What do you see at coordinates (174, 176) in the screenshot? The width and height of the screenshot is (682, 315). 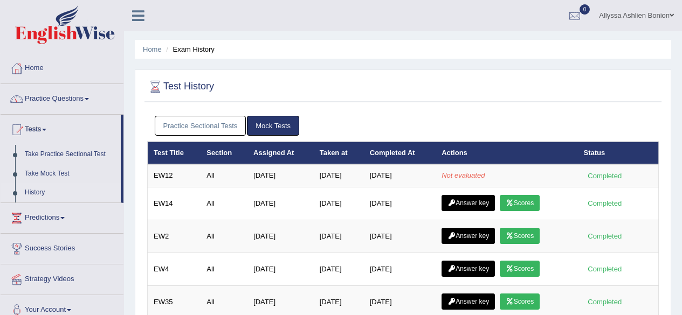 I see `td: EW12` at bounding box center [174, 176].